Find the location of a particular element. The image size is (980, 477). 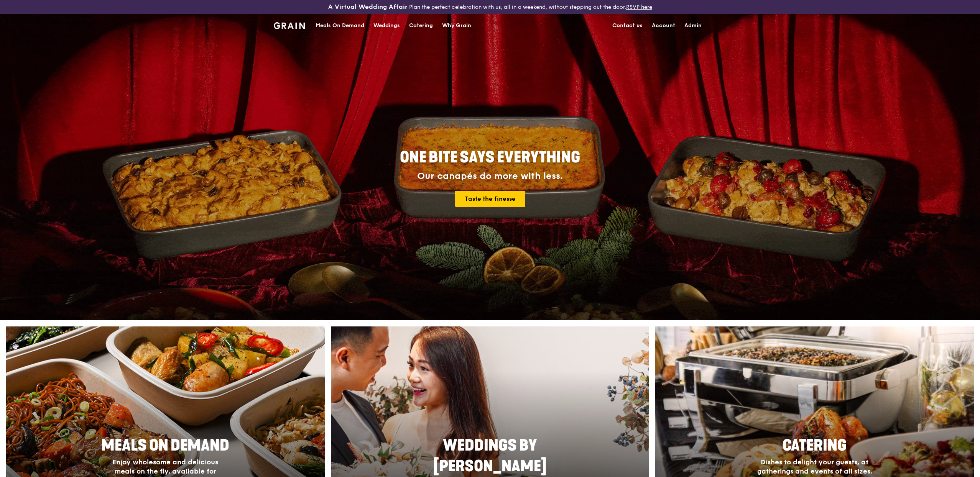

h3: A Virtual Wedding Affair is located at coordinates (368, 6).